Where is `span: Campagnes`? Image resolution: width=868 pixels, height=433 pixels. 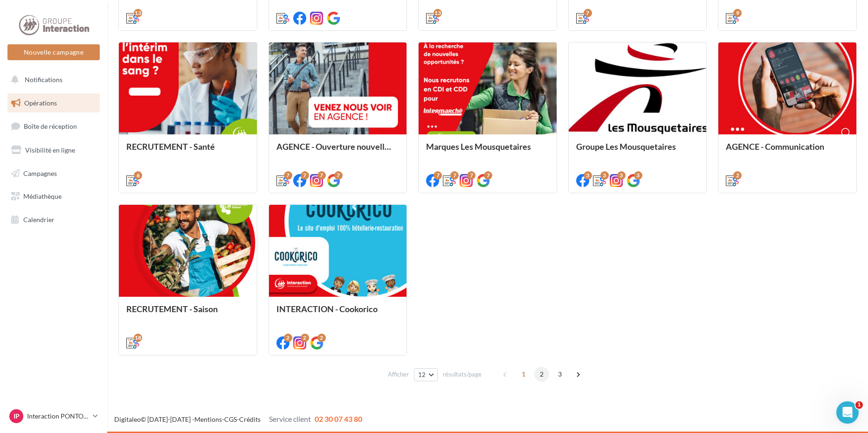
span: Campagnes is located at coordinates (40, 173).